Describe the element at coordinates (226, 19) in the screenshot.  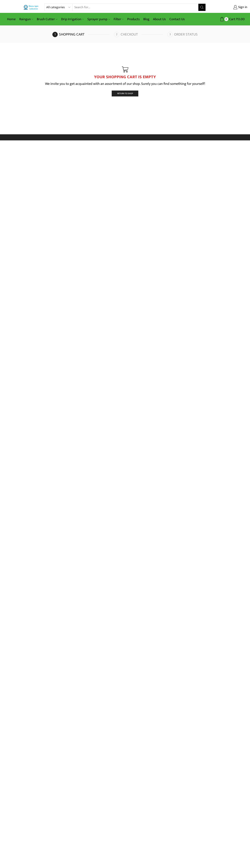
I see `span: 0` at that location.